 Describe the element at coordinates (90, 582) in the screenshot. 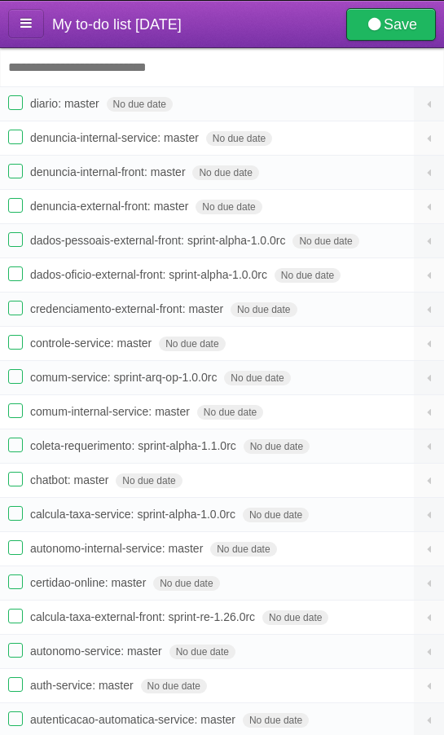

I see `span: certidao-online: master` at that location.